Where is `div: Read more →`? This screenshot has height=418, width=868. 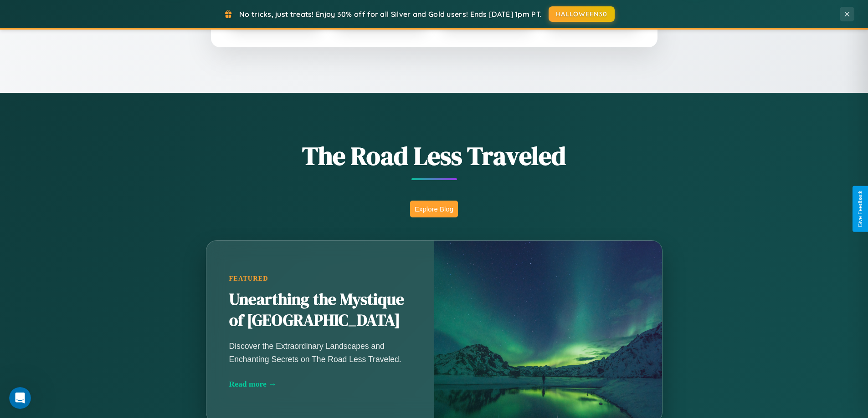
div: Read more → is located at coordinates (320, 384).